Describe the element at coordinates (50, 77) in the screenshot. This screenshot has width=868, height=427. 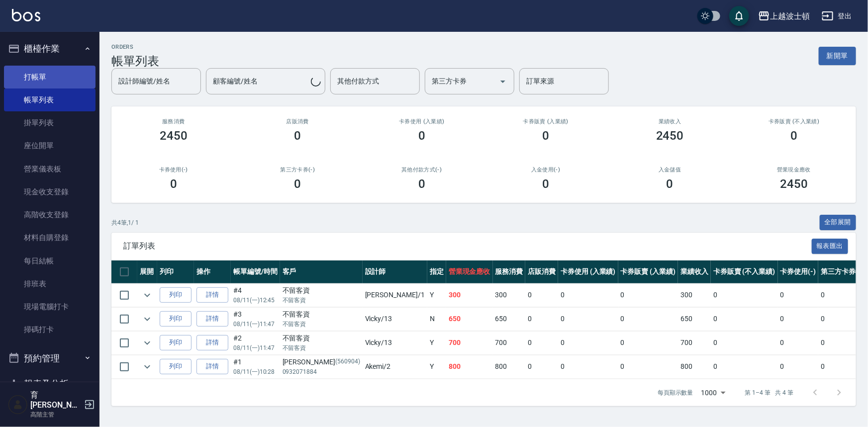
I see `a: 打帳單` at that location.